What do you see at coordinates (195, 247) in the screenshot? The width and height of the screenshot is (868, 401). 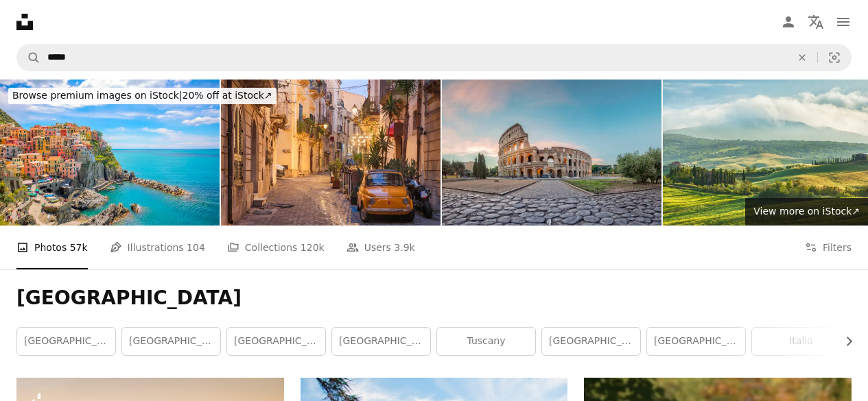 I see `span: 104` at bounding box center [195, 247].